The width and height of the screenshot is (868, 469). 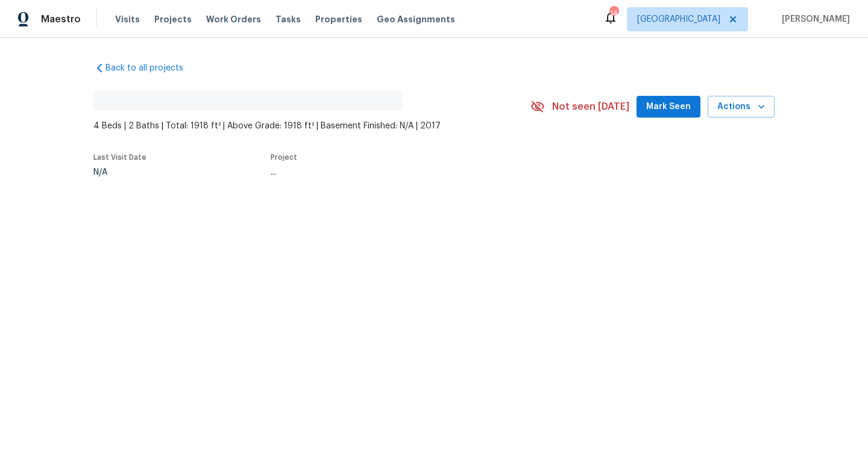 I want to click on span: Properties, so click(x=339, y=19).